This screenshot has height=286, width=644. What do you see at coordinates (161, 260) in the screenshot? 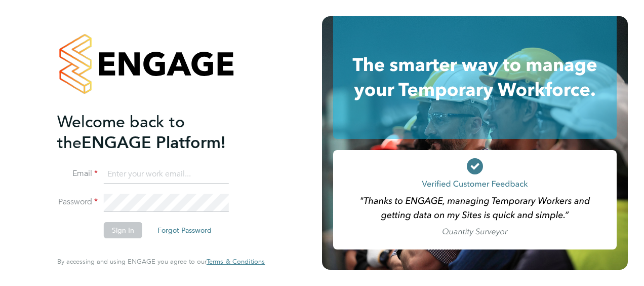
I see `span: By accessing and using ENGAGE you agree to our` at bounding box center [161, 260].